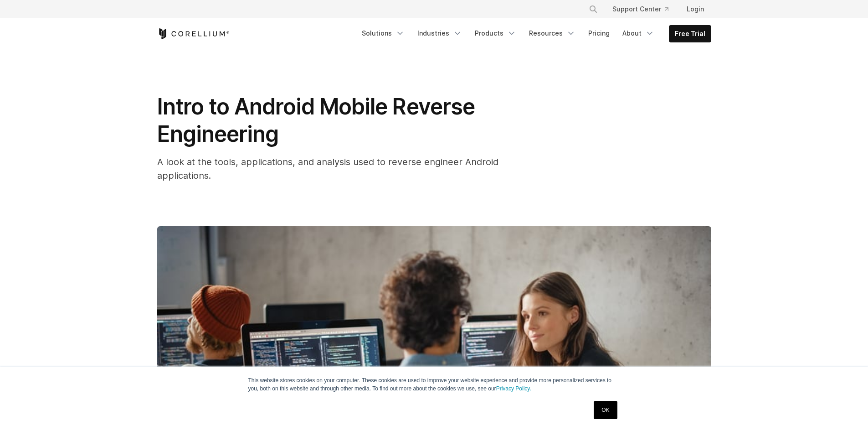 Image resolution: width=868 pixels, height=431 pixels. What do you see at coordinates (496, 33) in the screenshot?
I see `a: Products` at bounding box center [496, 33].